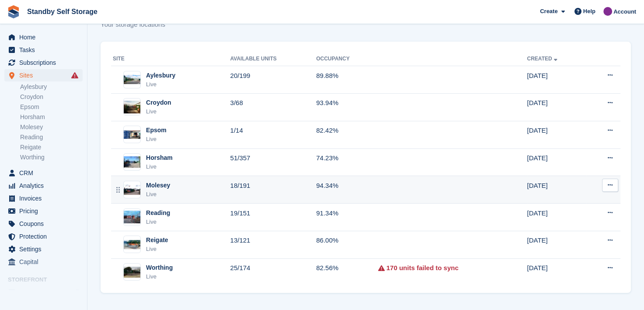 The image size is (644, 310). Describe the element at coordinates (549, 11) in the screenshot. I see `span: Create` at that location.